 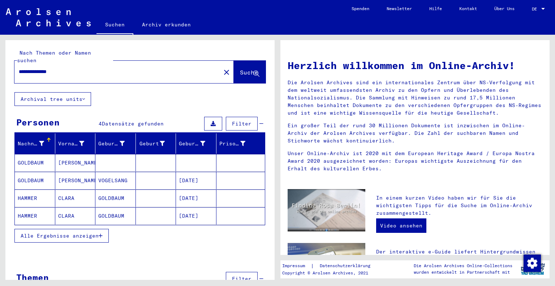 I want to click on p: Die Arolsen Archives Online-Collections, so click(x=463, y=265).